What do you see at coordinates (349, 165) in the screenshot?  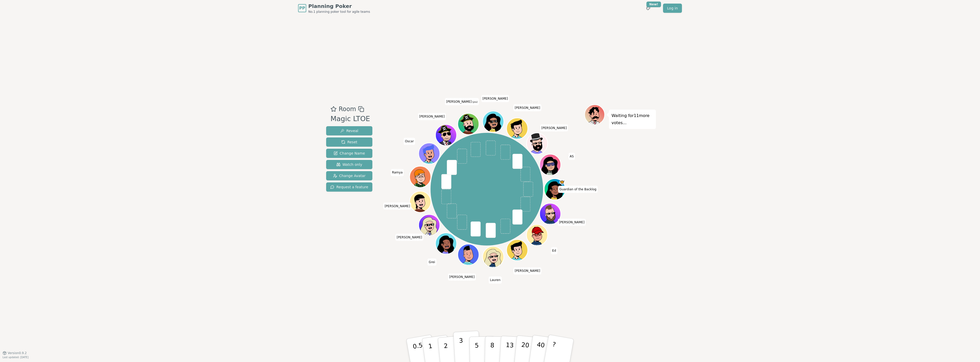 I see `span: Watch only` at bounding box center [349, 165].